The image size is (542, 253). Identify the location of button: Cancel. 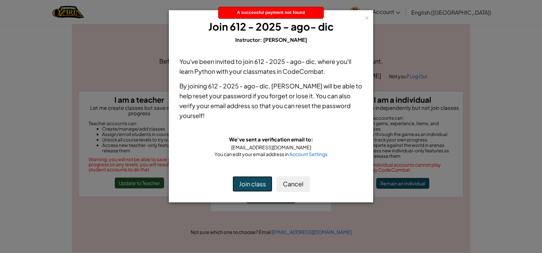
(293, 184).